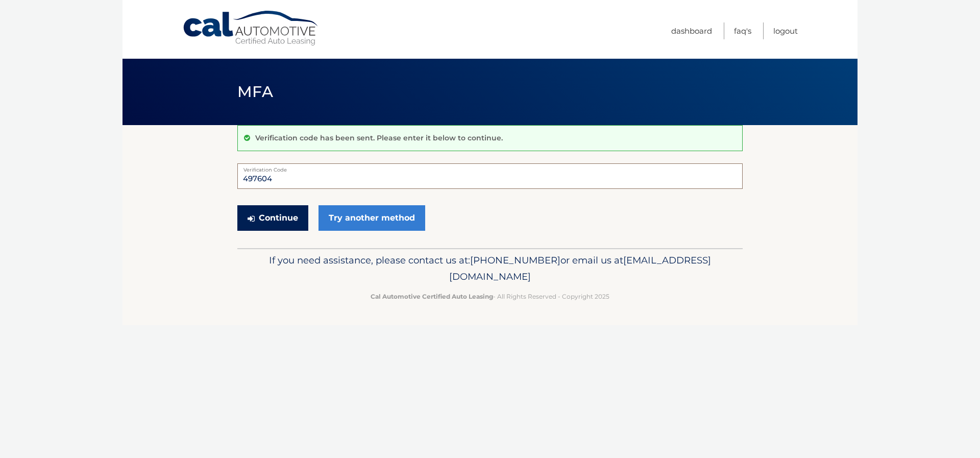 The width and height of the screenshot is (980, 458). What do you see at coordinates (251, 28) in the screenshot?
I see `a: Cal Automotive` at bounding box center [251, 28].